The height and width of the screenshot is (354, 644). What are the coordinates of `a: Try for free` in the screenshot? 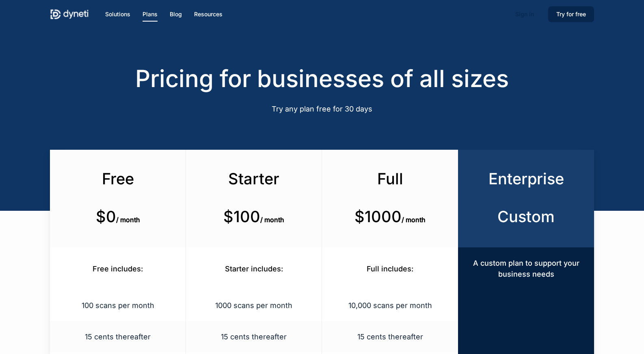 It's located at (571, 14).